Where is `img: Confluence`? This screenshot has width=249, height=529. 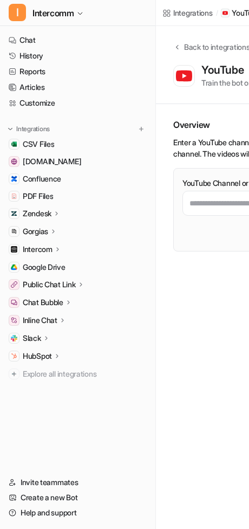 img: Confluence is located at coordinates (14, 179).